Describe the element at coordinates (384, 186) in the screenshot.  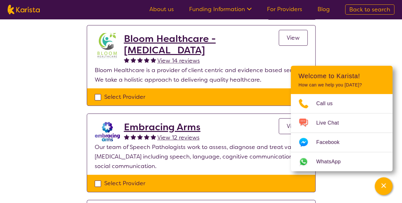
I see `button: Channel Menu` at that location.